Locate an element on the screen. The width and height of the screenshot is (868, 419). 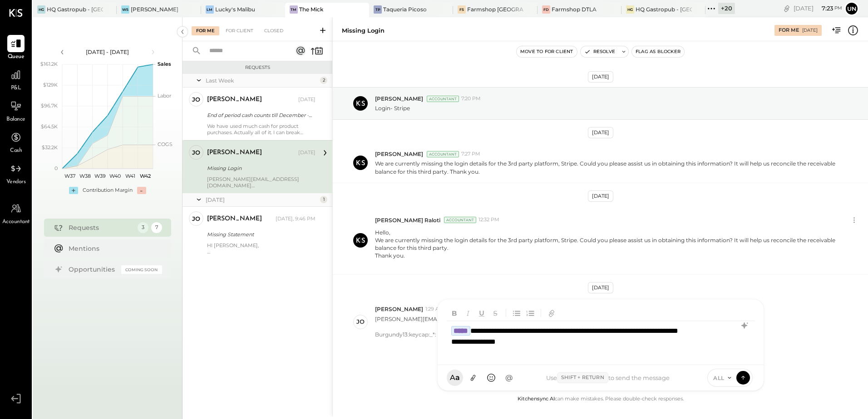
div: Taqueria Picoso is located at coordinates (405, 9).